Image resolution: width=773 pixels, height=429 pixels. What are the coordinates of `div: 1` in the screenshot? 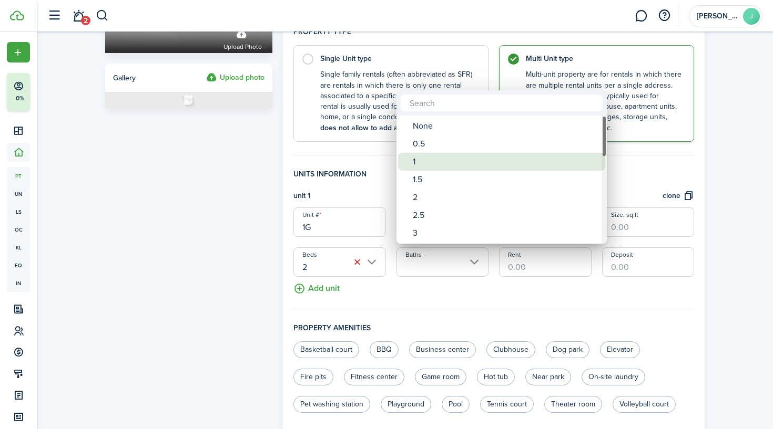 It's located at (506, 162).